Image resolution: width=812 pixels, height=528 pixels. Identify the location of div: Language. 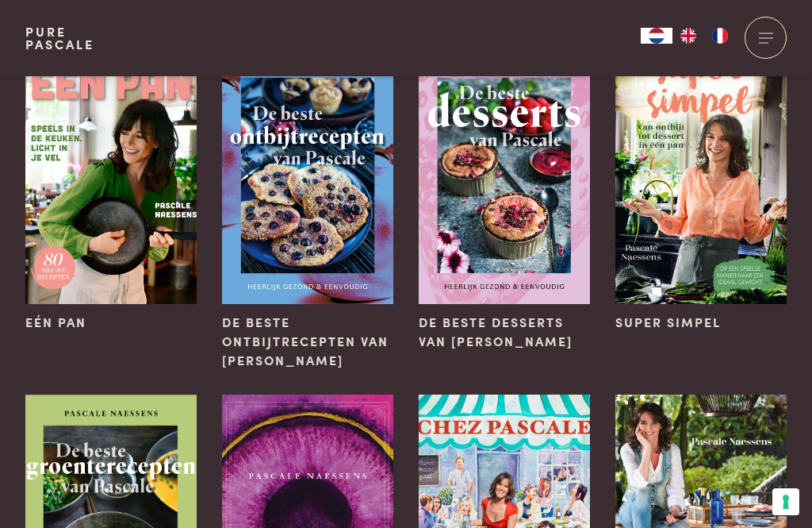
(657, 35).